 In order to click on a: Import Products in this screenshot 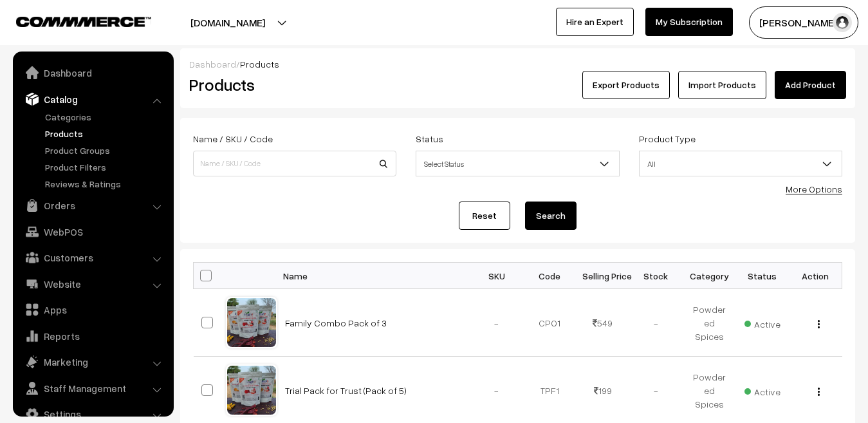, I will do `click(722, 85)`.